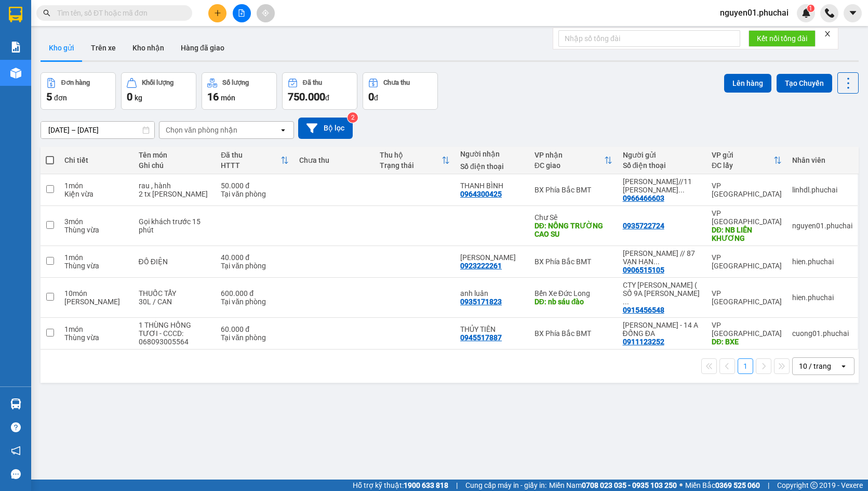 This screenshot has height=491, width=868. What do you see at coordinates (823, 261) in the screenshot?
I see `div: hien.phuchai` at bounding box center [823, 261].